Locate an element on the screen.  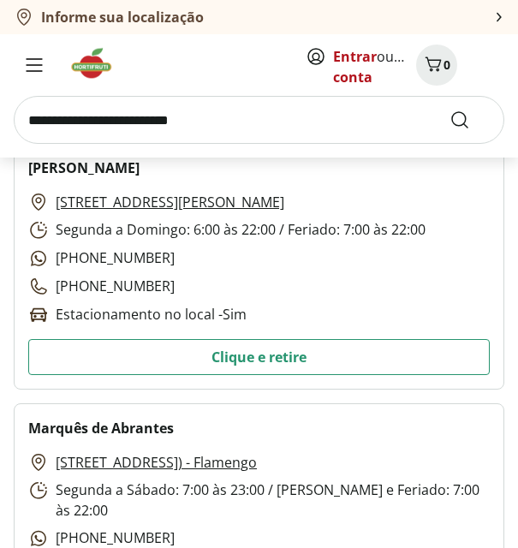
img: Hortifruti is located at coordinates (97, 63).